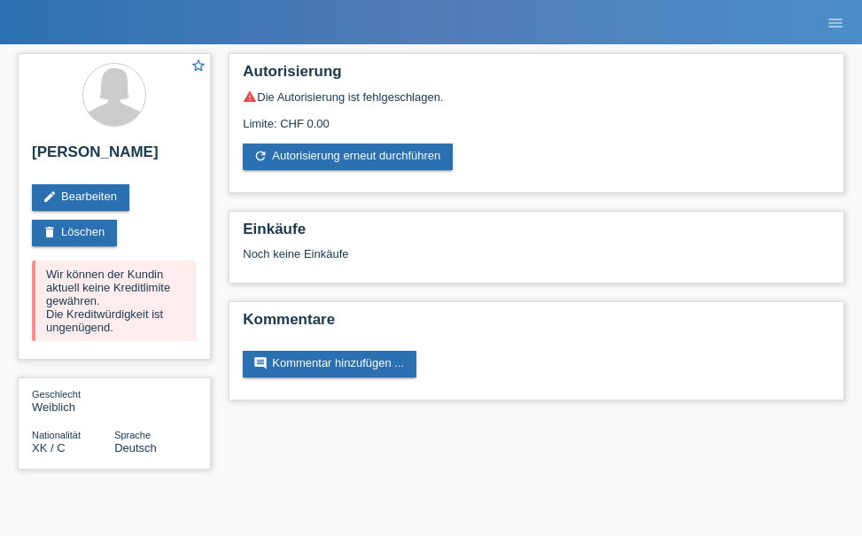 Image resolution: width=862 pixels, height=536 pixels. What do you see at coordinates (329, 364) in the screenshot?
I see `a: commentKommentar hinzufügen ...` at bounding box center [329, 364].